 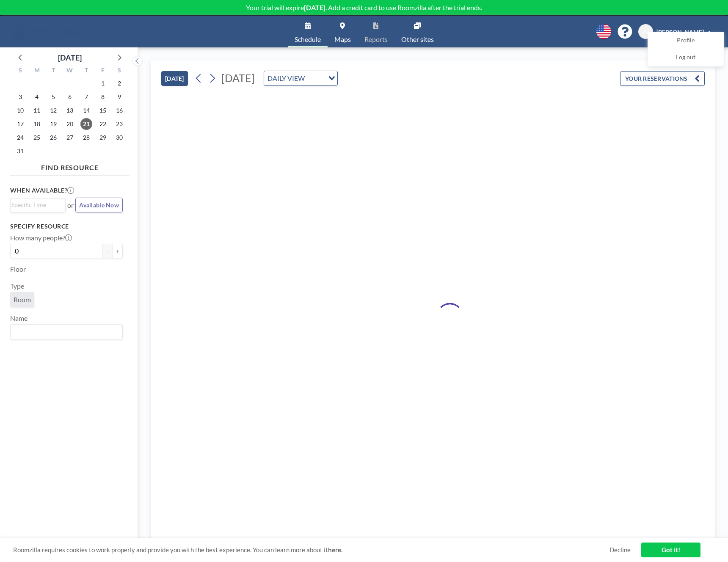 What do you see at coordinates (119, 110) in the screenshot?
I see `span: Saturday, August 16, 2025` at bounding box center [119, 110].